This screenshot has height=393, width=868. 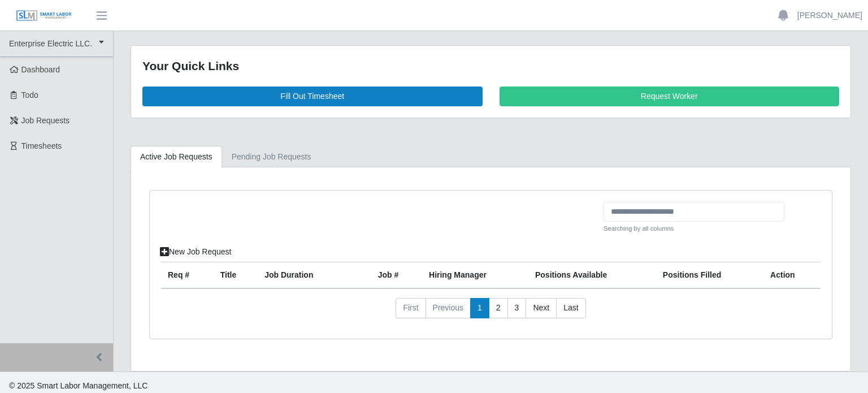 What do you see at coordinates (541, 308) in the screenshot?
I see `a: Next` at bounding box center [541, 308].